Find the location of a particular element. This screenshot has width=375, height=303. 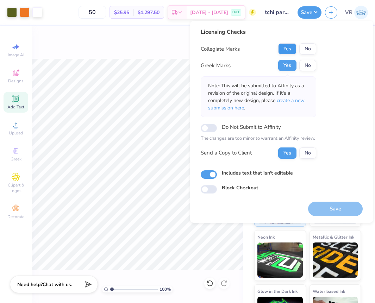

img: Val Rhey Lodueta is located at coordinates (361, 12).